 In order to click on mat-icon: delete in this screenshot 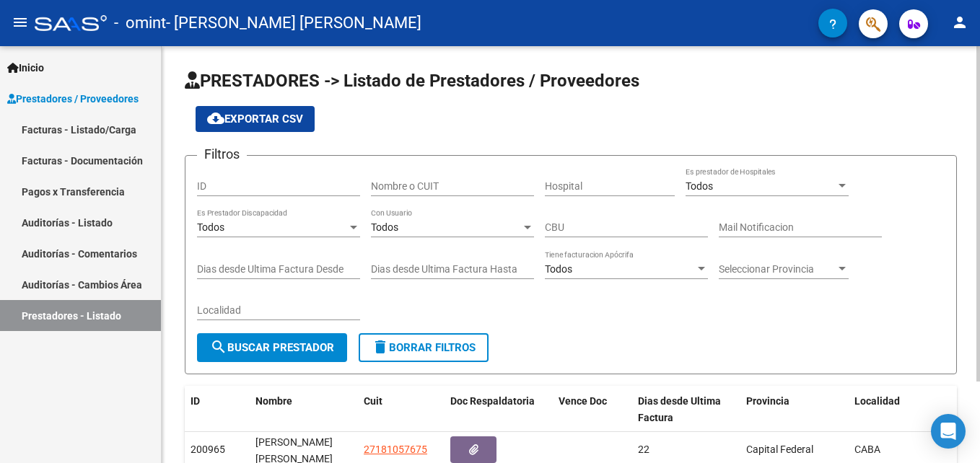, I will do `click(380, 347)`.